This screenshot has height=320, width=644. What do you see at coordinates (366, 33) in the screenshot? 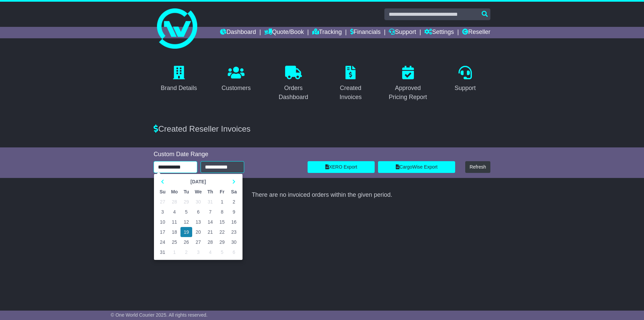
I see `a: Financials` at bounding box center [366, 33].